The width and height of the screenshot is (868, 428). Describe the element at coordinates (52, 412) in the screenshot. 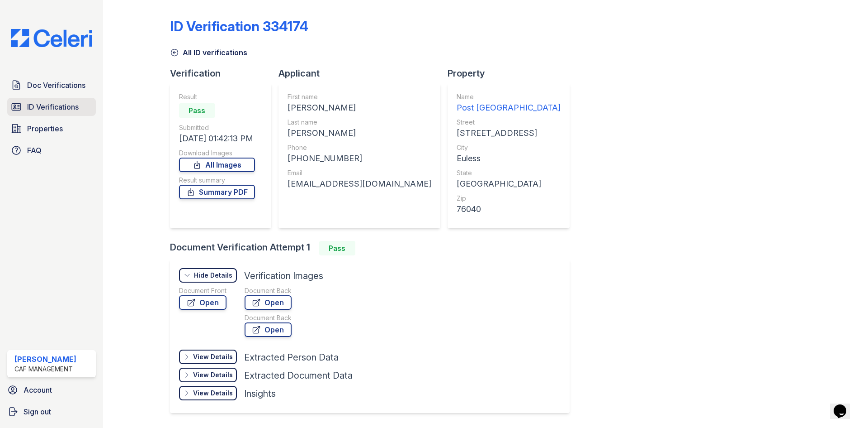

I see `a: Sign out` at that location.